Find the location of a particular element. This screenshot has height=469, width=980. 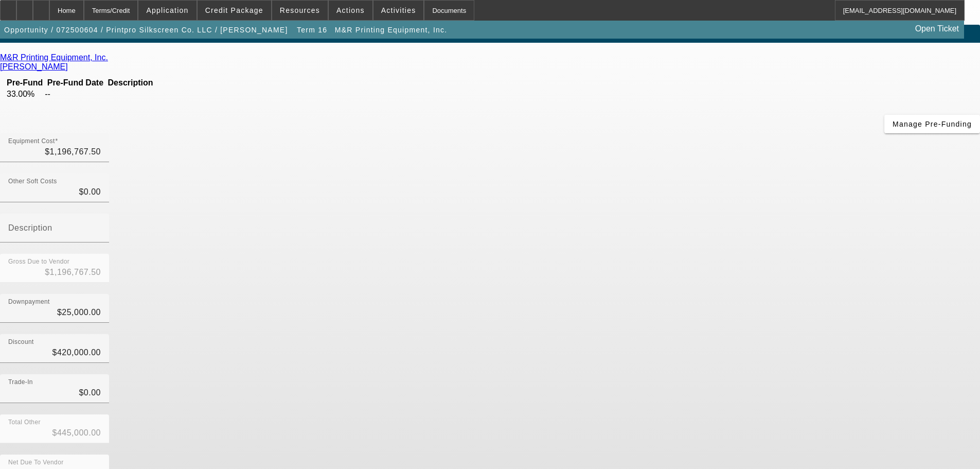

button: M&R Printing Equipment, Inc. is located at coordinates (391, 30).